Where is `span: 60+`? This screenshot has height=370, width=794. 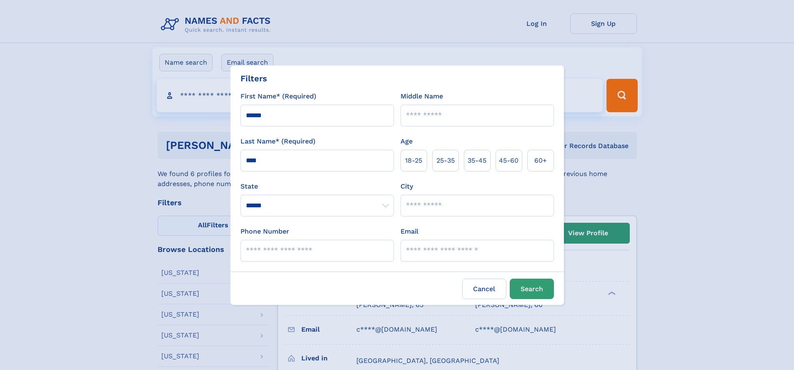
span: 60+ is located at coordinates (540, 160).